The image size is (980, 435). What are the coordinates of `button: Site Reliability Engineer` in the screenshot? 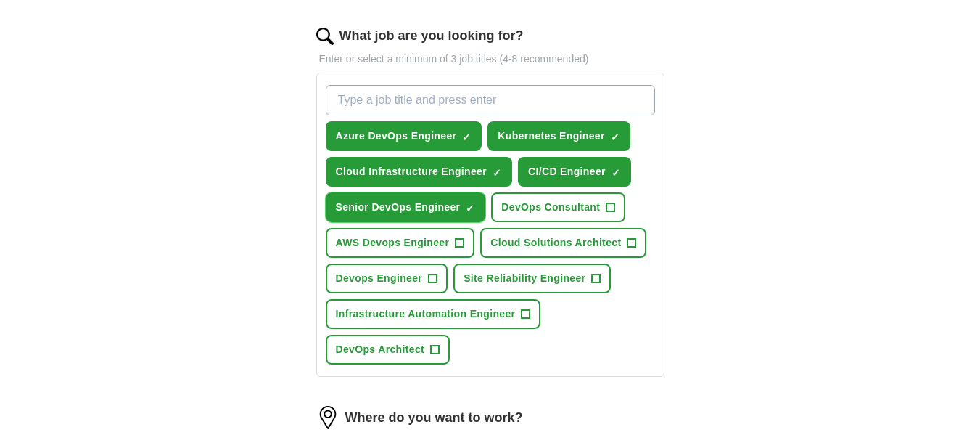 It's located at (532, 278).